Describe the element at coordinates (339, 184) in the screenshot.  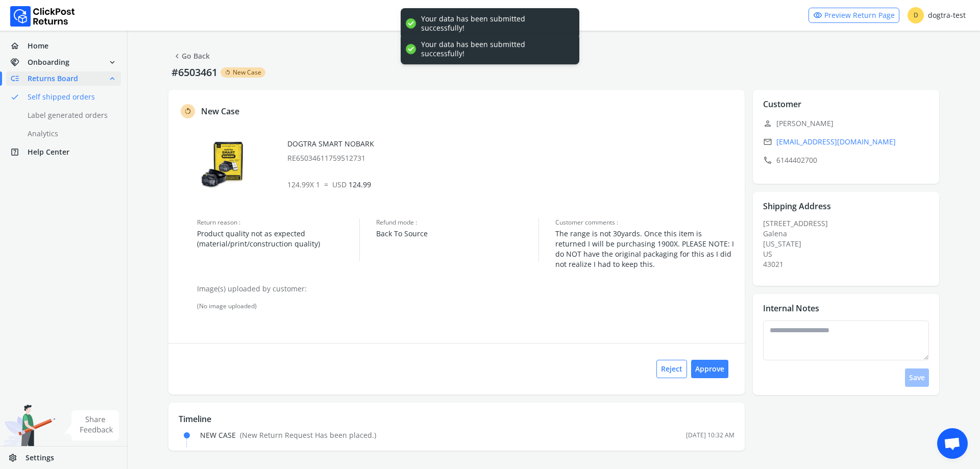
I see `span: USD` at that location.